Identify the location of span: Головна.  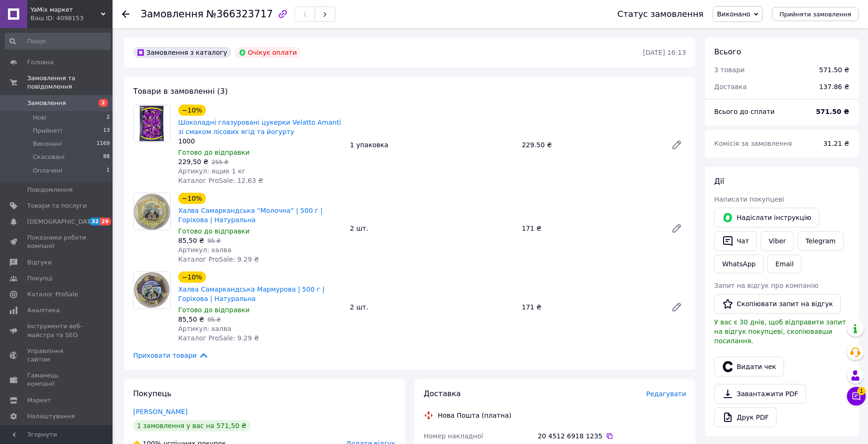
(40, 62).